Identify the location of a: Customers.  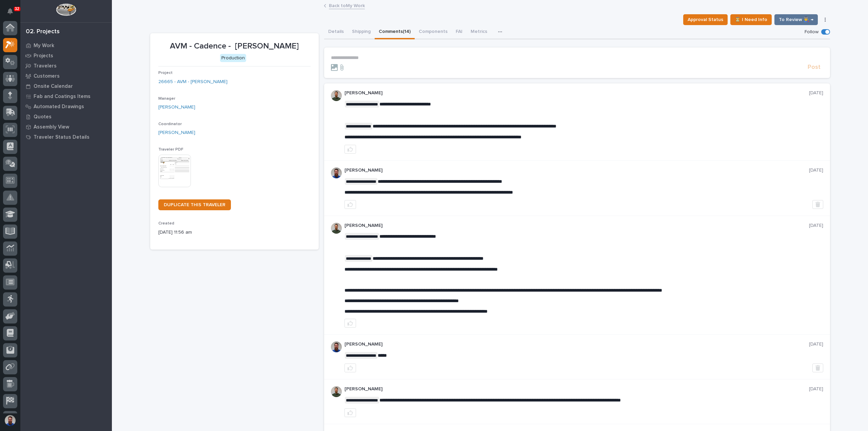
(66, 76).